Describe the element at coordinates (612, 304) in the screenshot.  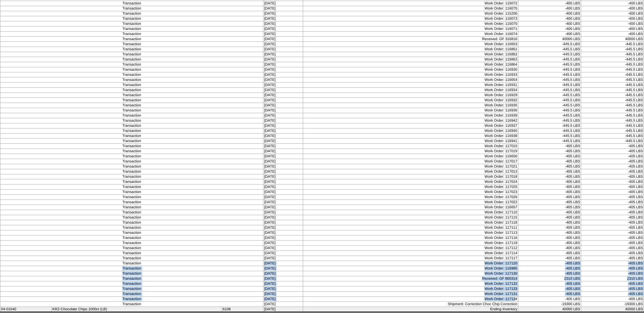
I see `td: -19300 LBS` at that location.